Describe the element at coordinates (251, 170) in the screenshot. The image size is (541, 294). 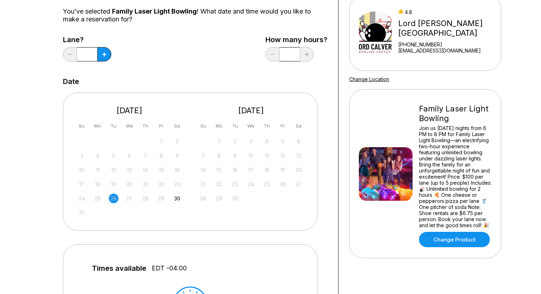
I see `div: month 2025-09` at that location.